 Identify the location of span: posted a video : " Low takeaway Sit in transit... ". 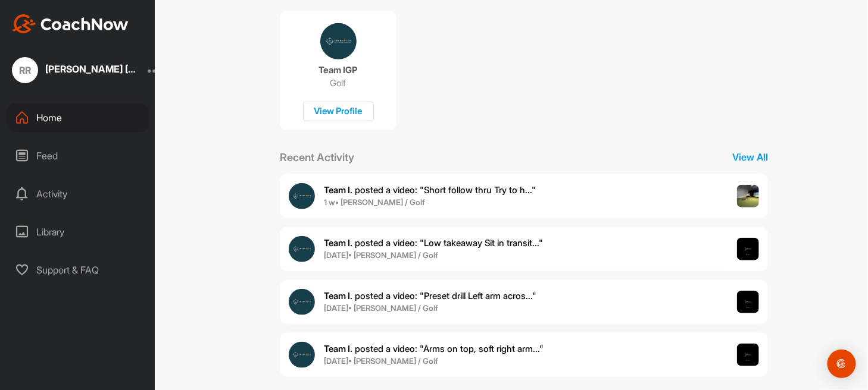
(434, 243).